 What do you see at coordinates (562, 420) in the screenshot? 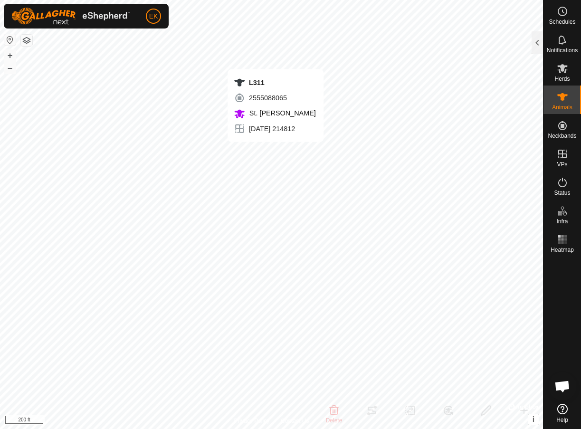
I see `span: Help` at bounding box center [562, 420].